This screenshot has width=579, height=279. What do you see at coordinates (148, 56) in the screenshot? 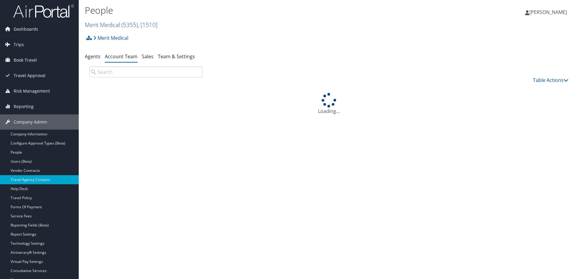
I see `a: Sales` at bounding box center [148, 56].